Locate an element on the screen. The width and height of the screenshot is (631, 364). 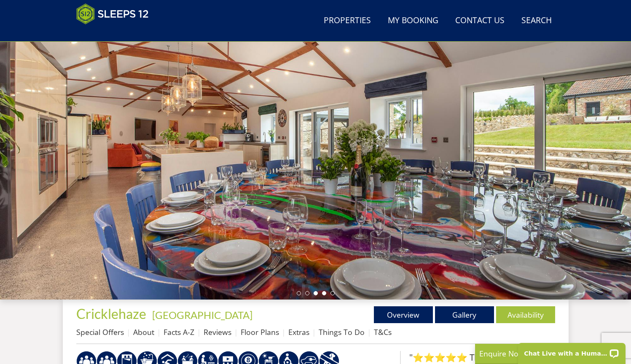
p: Enquire Now is located at coordinates (542, 353).